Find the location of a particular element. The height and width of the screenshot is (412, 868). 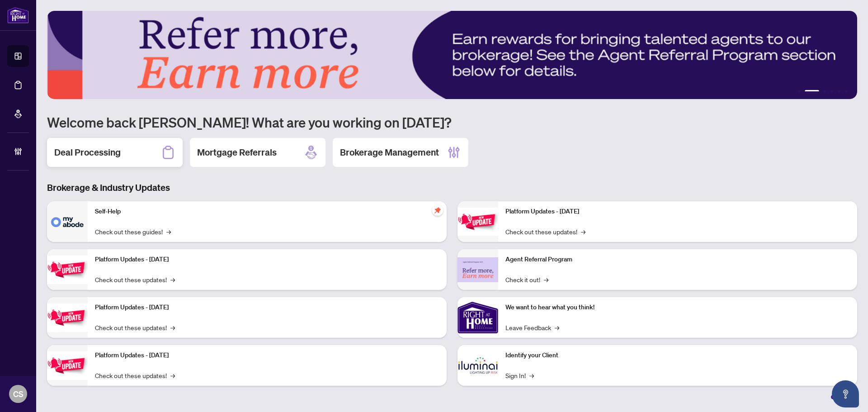

h3: Brokerage & Industry Updates is located at coordinates (452, 188).